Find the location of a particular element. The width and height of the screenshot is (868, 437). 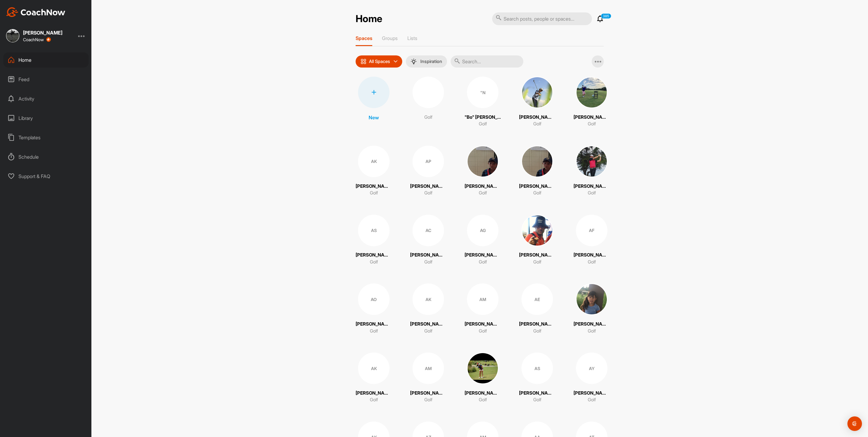

input: Search... is located at coordinates (487, 62).